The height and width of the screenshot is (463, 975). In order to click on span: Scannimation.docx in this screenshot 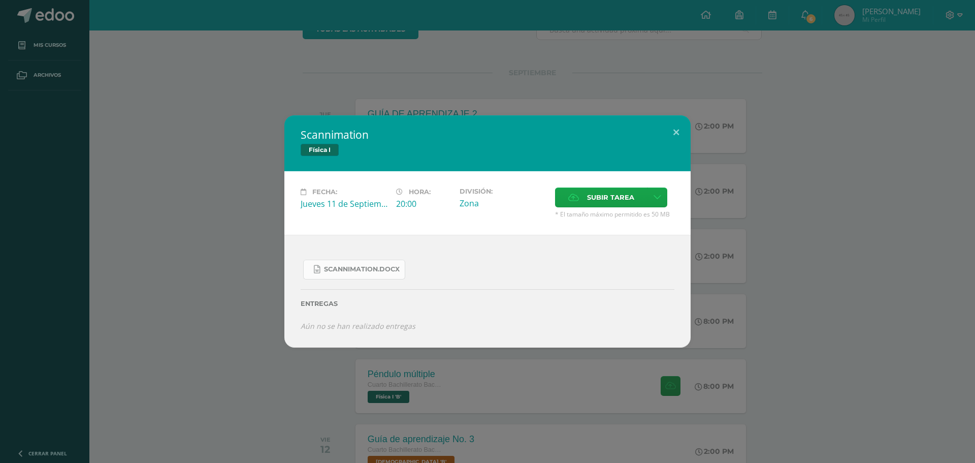, I will do `click(362, 269)`.